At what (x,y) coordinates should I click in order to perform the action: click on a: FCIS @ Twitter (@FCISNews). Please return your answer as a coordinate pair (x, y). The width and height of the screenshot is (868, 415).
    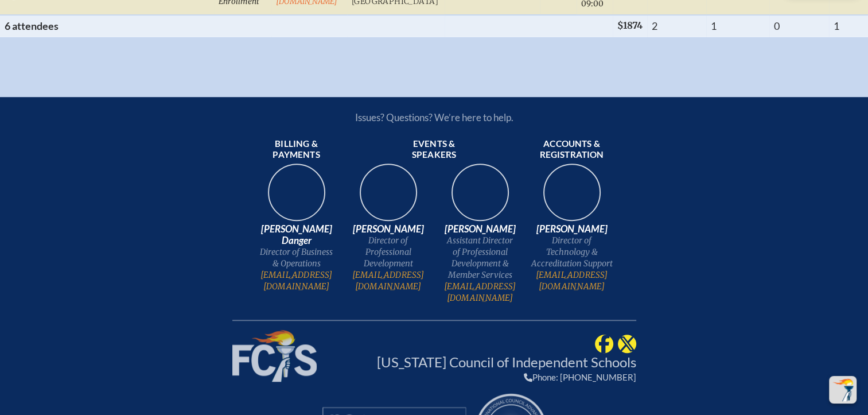
    Looking at the image, I should click on (628, 342).